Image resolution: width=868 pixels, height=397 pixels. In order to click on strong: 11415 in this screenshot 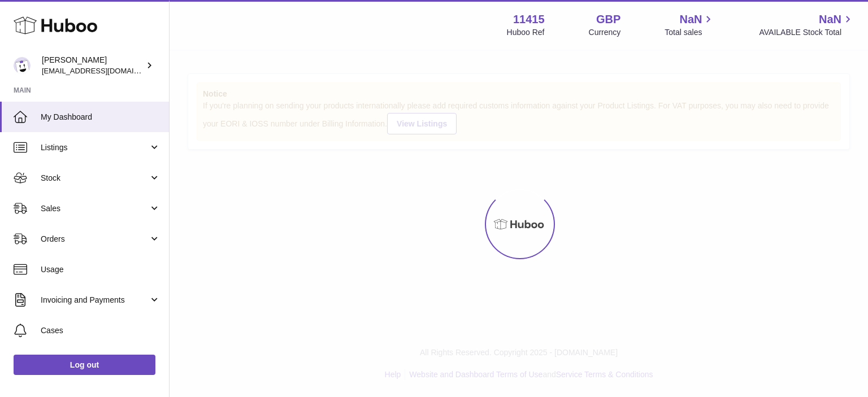, I will do `click(529, 19)`.